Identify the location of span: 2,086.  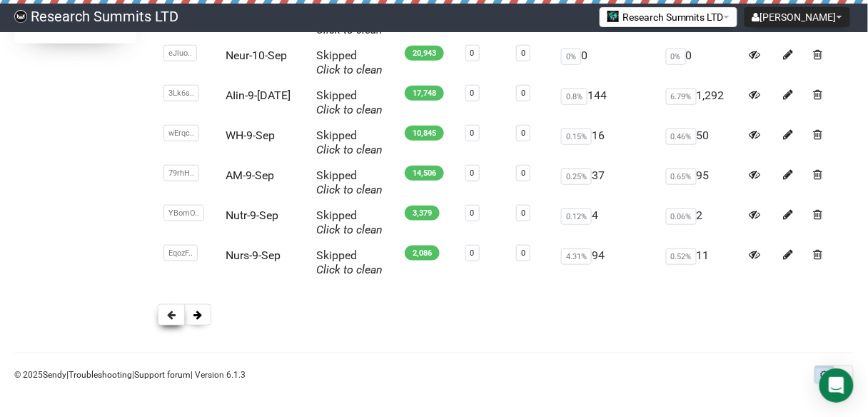
(422, 252).